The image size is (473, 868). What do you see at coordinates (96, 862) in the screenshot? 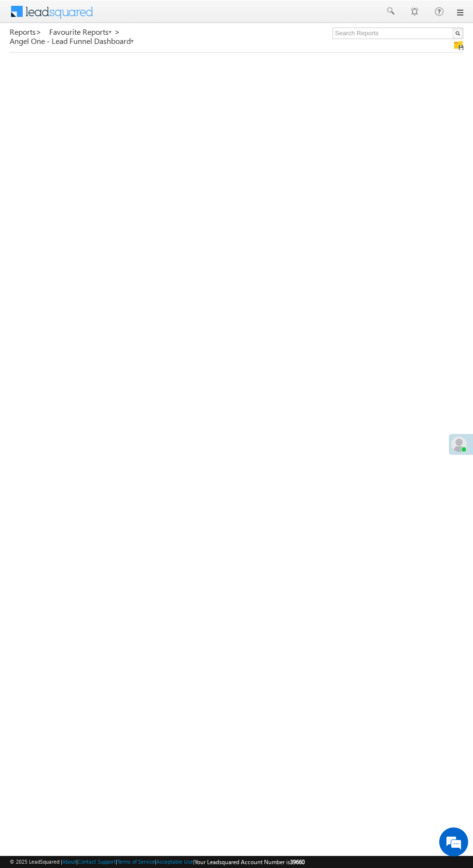
I see `a: Contact Support` at bounding box center [96, 862].